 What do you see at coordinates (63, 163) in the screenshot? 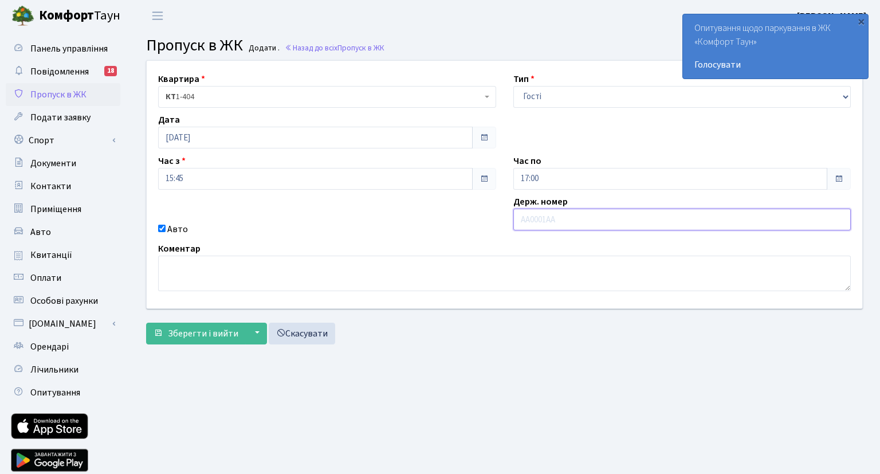
I see `a: Документи` at bounding box center [63, 163].